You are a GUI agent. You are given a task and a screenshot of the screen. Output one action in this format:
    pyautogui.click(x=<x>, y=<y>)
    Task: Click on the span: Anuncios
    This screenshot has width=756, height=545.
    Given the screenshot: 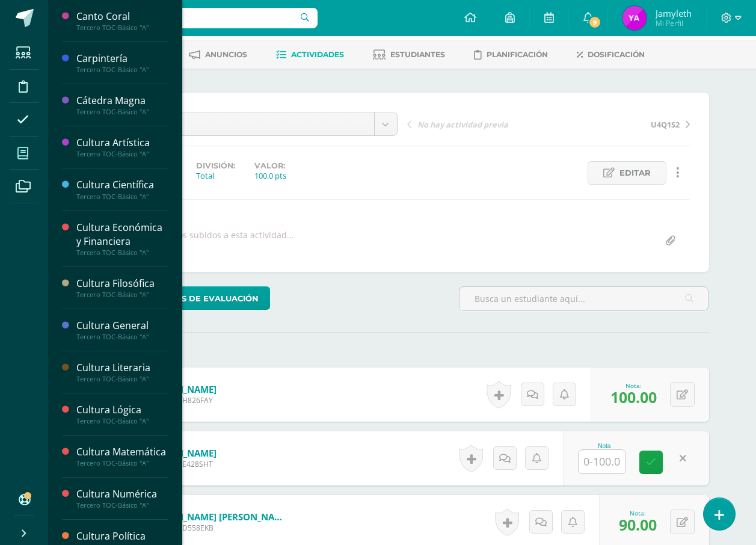 What is the action you would take?
    pyautogui.click(x=226, y=54)
    